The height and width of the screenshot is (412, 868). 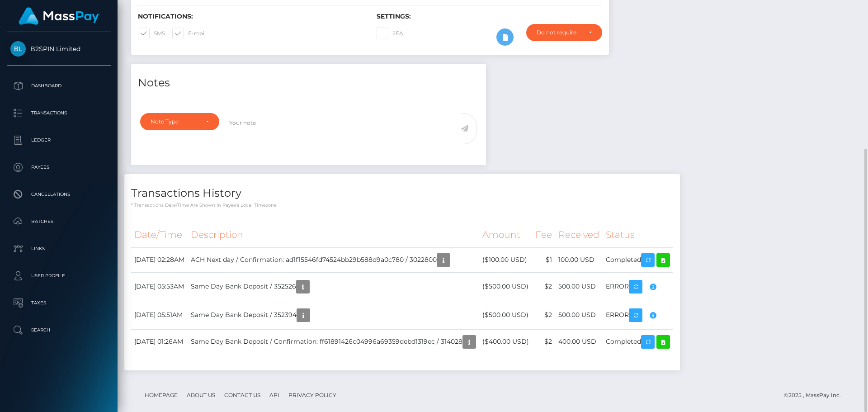 What do you see at coordinates (638, 235) in the screenshot?
I see `th: Status` at bounding box center [638, 235].